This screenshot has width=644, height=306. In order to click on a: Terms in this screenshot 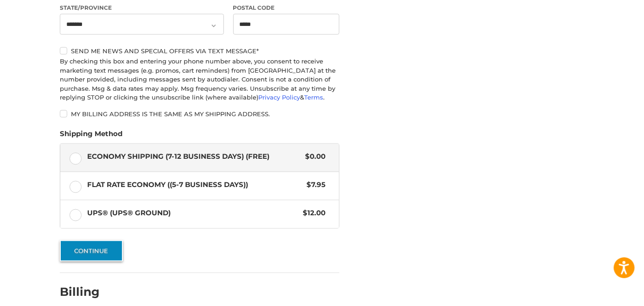, I will do `click(313, 97)`.